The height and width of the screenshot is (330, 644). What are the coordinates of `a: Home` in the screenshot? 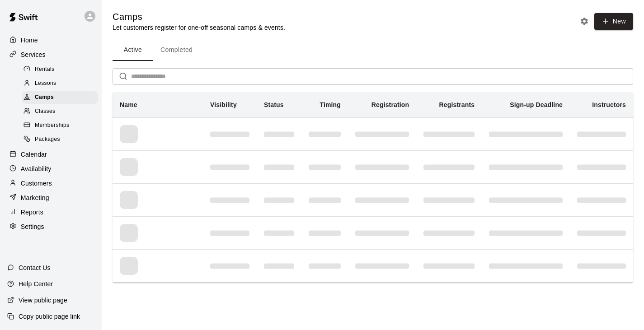 It's located at (51, 40).